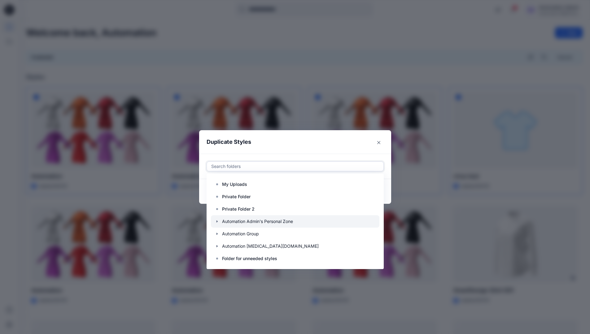  I want to click on p: Private Folder 2, so click(238, 209).